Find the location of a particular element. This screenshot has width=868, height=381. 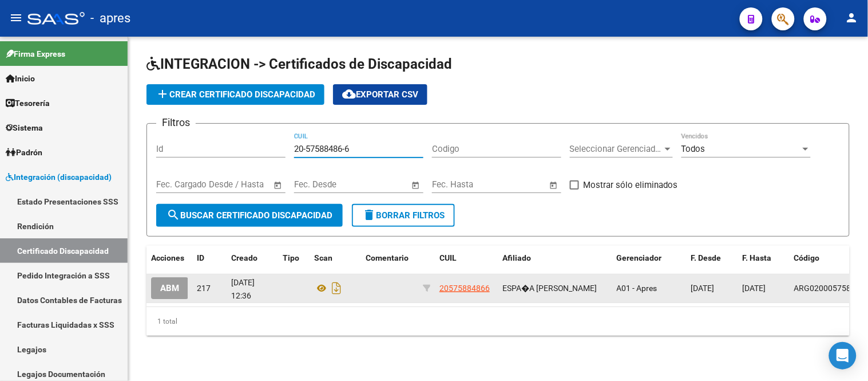

span: Exportar CSV is located at coordinates (380, 95).